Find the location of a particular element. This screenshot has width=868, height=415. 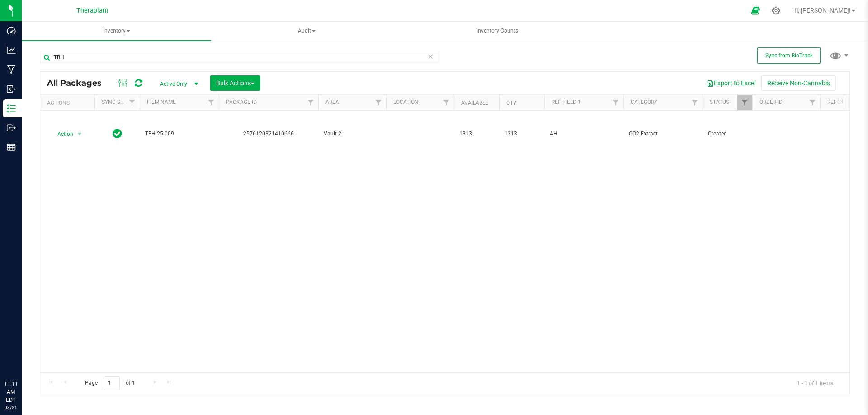

p: 11:11 AM EDT is located at coordinates (11, 392).